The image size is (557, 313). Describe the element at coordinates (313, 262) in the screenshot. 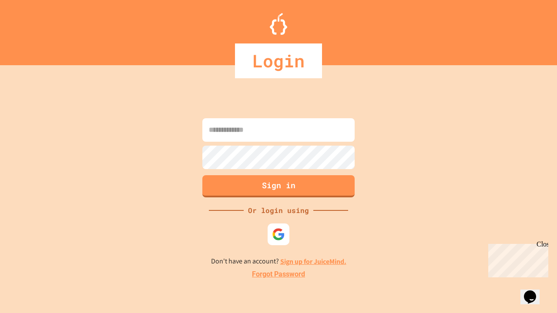

I see `a: Sign up for JuiceMind.` at that location.